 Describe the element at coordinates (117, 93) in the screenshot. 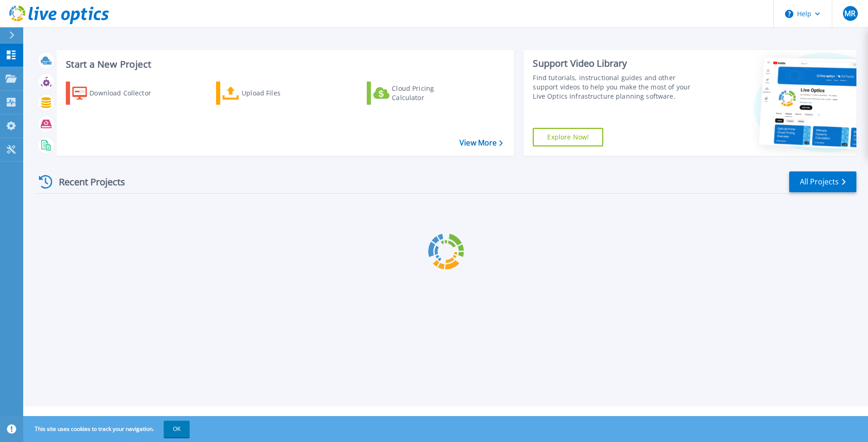

I see `a: Download Collector` at that location.